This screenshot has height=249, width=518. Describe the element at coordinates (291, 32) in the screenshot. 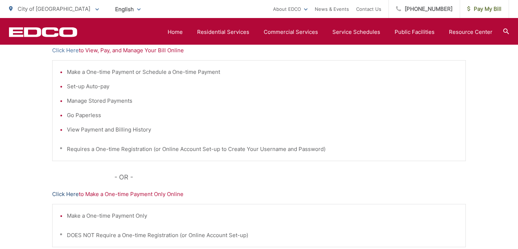

I see `a: Commercial Services` at that location.